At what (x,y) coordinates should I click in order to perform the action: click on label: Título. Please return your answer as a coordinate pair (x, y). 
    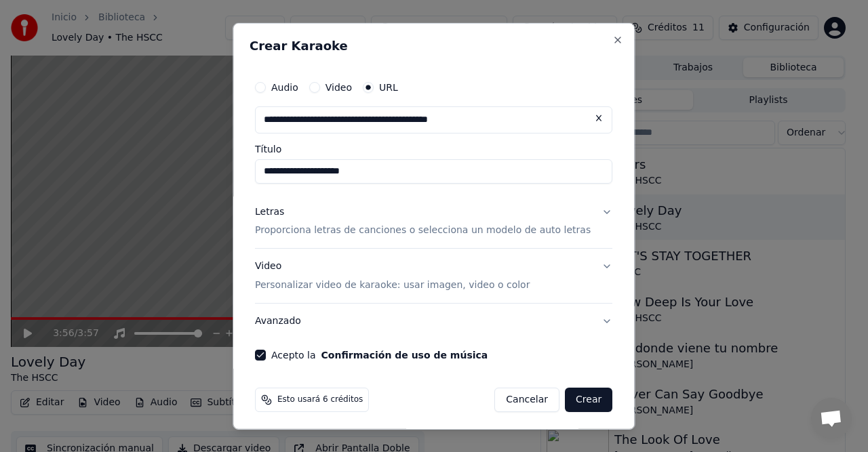
    Looking at the image, I should click on (433, 148).